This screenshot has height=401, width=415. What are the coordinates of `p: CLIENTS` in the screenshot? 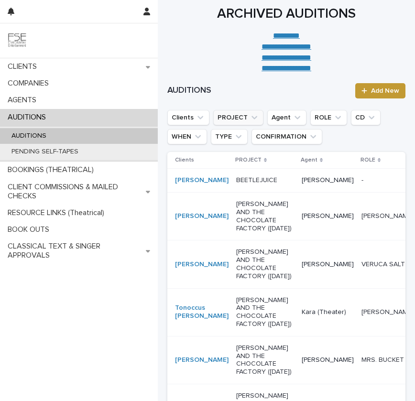 It's located at (24, 66).